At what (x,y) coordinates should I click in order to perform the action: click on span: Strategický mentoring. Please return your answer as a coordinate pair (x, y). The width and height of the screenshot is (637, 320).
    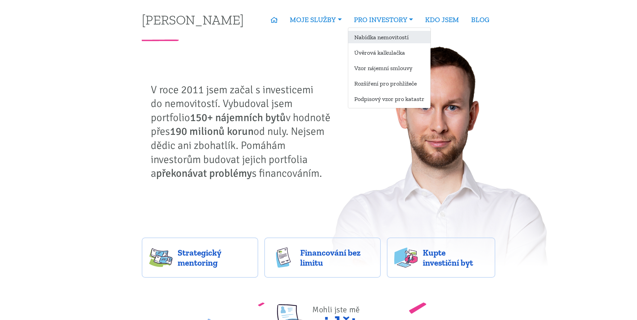
    Looking at the image, I should click on (214, 258).